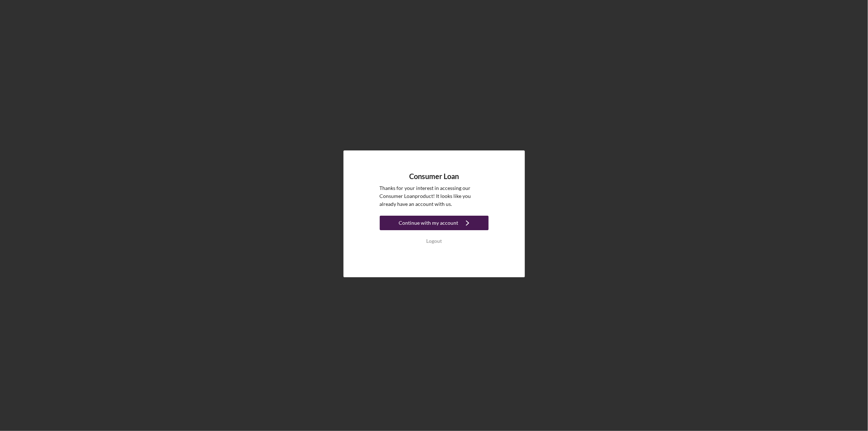 The height and width of the screenshot is (431, 868). What do you see at coordinates (434, 223) in the screenshot?
I see `button: Continue with my account` at bounding box center [434, 223].